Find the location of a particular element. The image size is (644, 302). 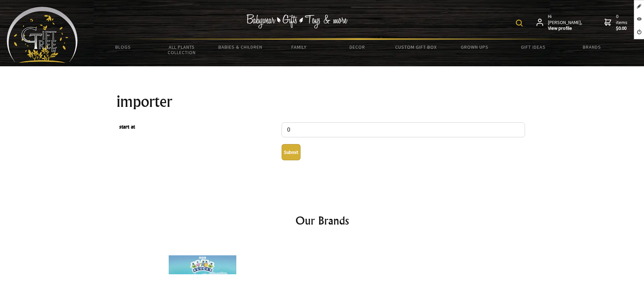

strong: View profile is located at coordinates (565, 28).